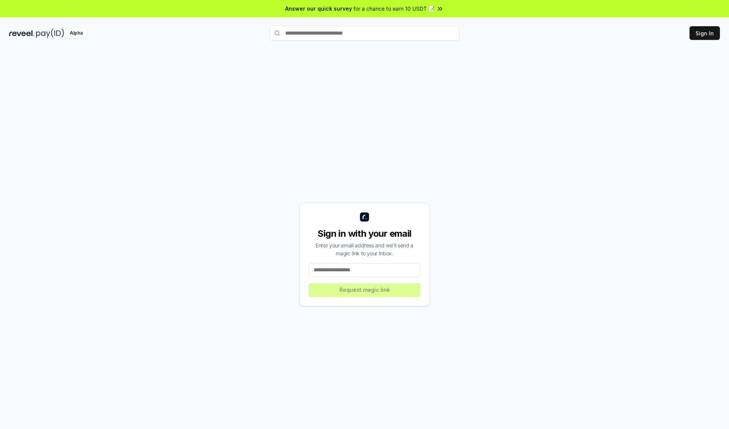 The width and height of the screenshot is (729, 429). I want to click on div: Enter your email address and we’ll send a magic link to your inbox., so click(365, 249).